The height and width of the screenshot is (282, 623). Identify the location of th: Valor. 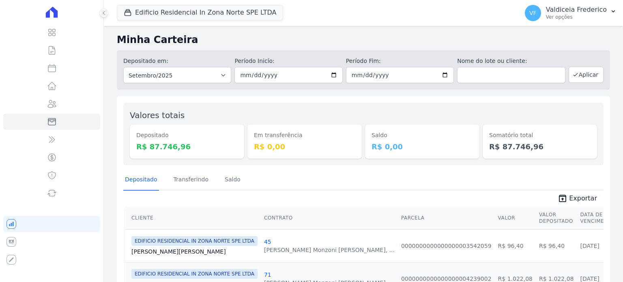
(516, 218).